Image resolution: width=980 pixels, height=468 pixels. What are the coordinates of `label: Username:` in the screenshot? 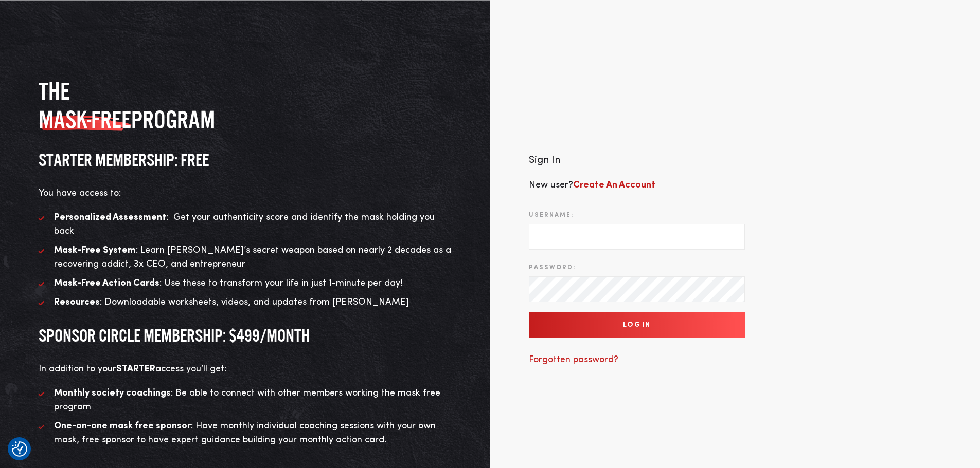 It's located at (551, 215).